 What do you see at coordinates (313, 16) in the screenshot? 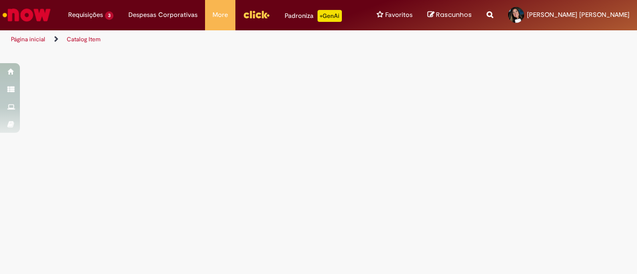
I see `div: Padroniza` at bounding box center [313, 16].